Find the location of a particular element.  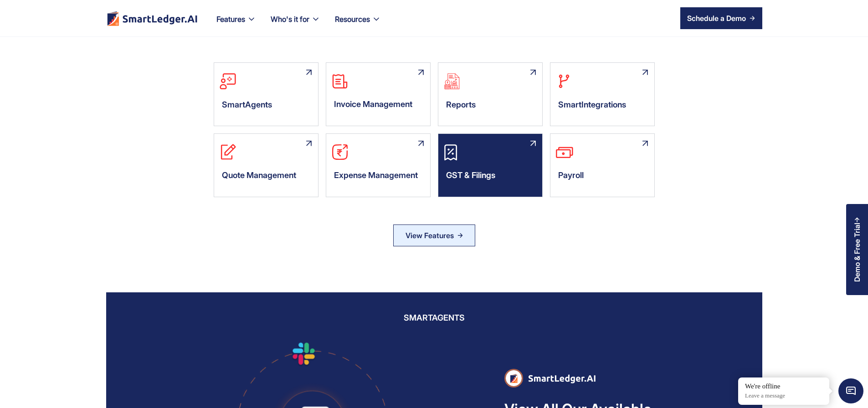

div: We're offline is located at coordinates (784, 387).